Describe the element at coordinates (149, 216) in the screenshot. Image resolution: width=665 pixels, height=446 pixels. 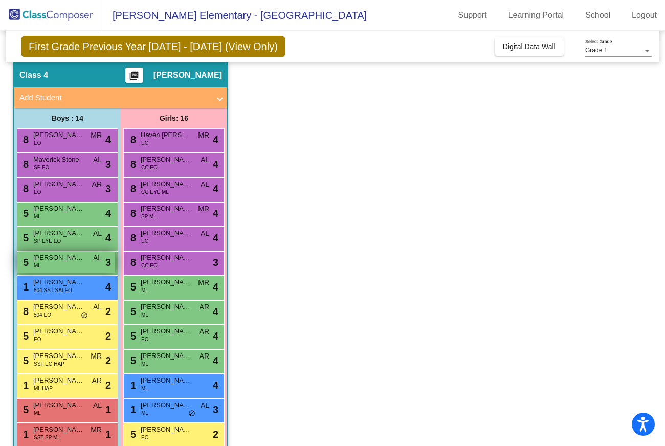
I see `span: SP ML` at that location.